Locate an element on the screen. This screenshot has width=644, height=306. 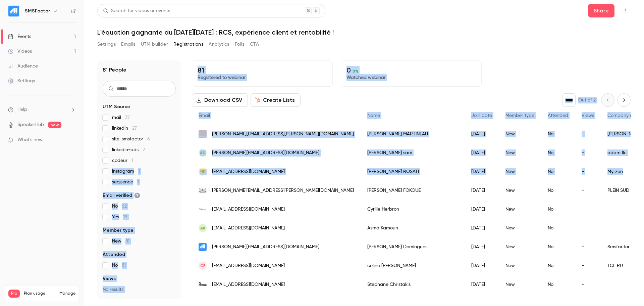
img: synergytrans.fr is located at coordinates (203, 191).